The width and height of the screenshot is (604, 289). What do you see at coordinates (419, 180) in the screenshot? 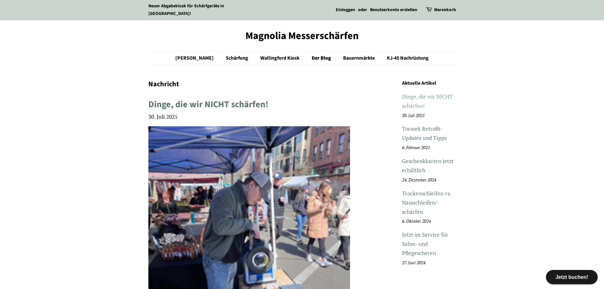
I see `font: 24. Dezember 2024` at bounding box center [419, 180].